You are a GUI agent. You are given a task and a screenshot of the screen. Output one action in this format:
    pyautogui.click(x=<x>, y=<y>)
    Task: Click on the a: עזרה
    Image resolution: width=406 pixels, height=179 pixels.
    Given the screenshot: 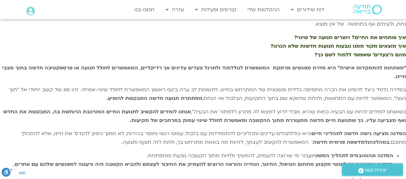 What is the action you would take?
    pyautogui.click(x=175, y=10)
    